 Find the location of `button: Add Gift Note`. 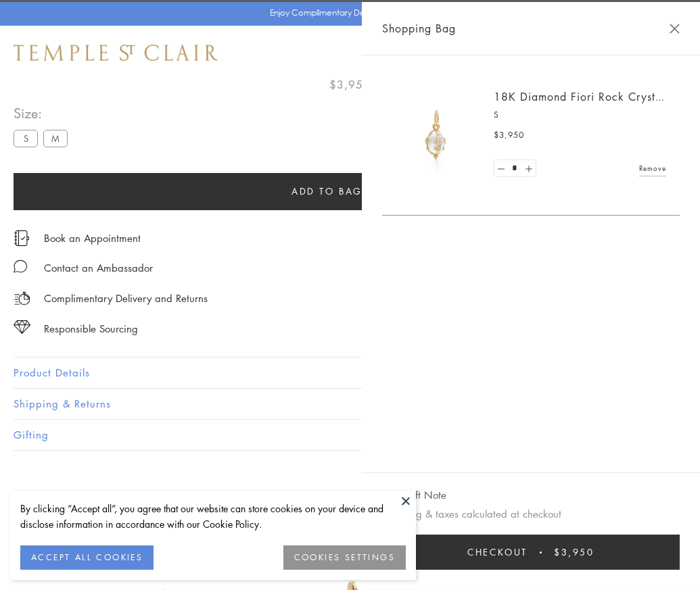

button: Add Gift Note is located at coordinates (414, 495).